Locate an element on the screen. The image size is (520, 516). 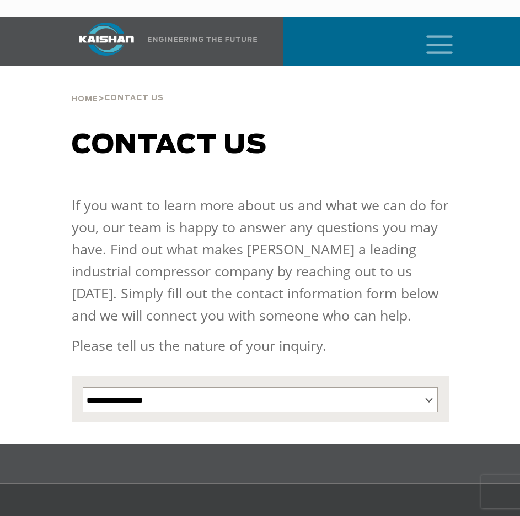
a: Home is located at coordinates (84, 99).